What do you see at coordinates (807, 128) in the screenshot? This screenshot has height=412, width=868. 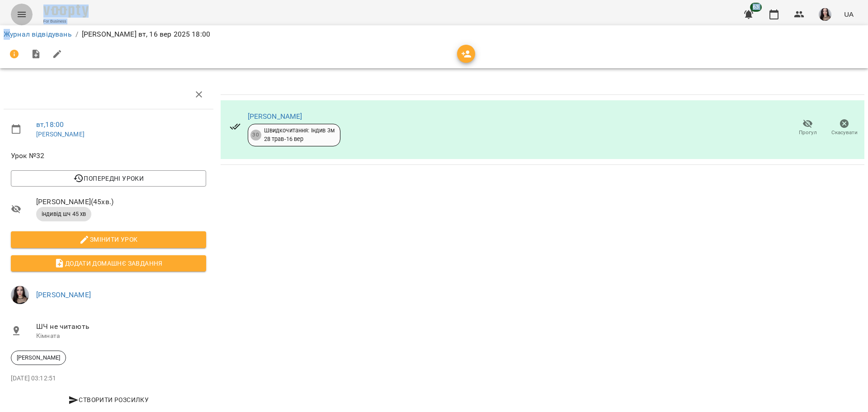 I see `button: Прогул` at bounding box center [807, 128].